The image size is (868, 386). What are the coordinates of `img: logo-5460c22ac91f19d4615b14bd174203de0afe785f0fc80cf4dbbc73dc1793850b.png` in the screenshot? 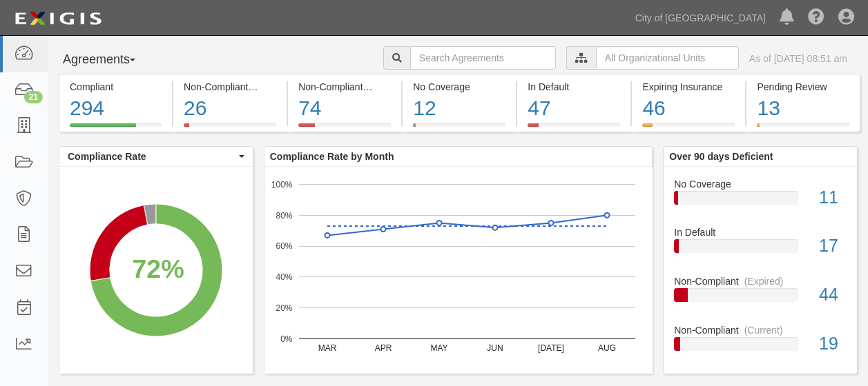 It's located at (58, 18).